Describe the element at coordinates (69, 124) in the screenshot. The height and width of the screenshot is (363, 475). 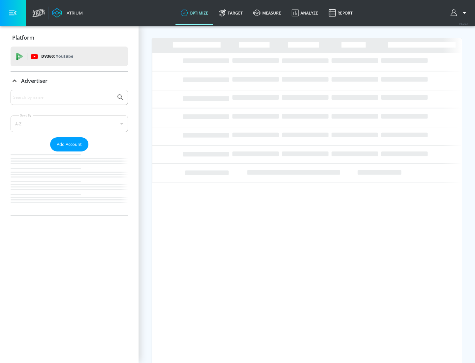
I see `div: A-Z` at that location.